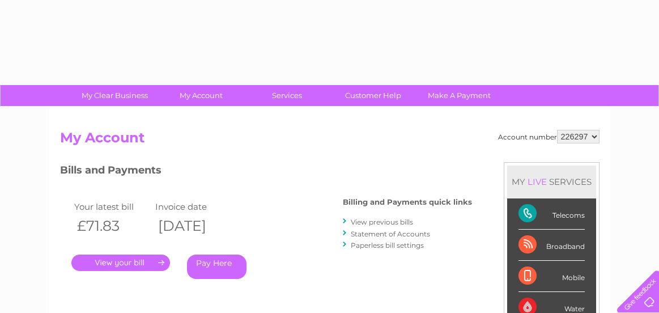 The height and width of the screenshot is (313, 659). What do you see at coordinates (201, 95) in the screenshot?
I see `a: My Account` at bounding box center [201, 95].